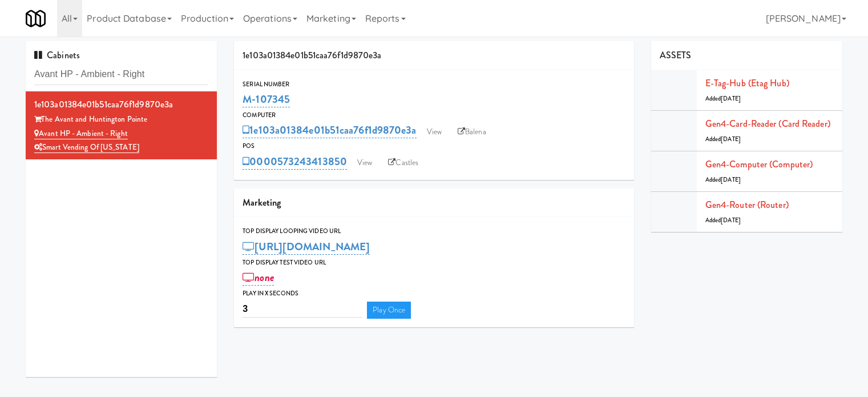  What do you see at coordinates (329, 130) in the screenshot?
I see `a: 1e103a01384e01b51caa76f1d9870e3a` at bounding box center [329, 130].